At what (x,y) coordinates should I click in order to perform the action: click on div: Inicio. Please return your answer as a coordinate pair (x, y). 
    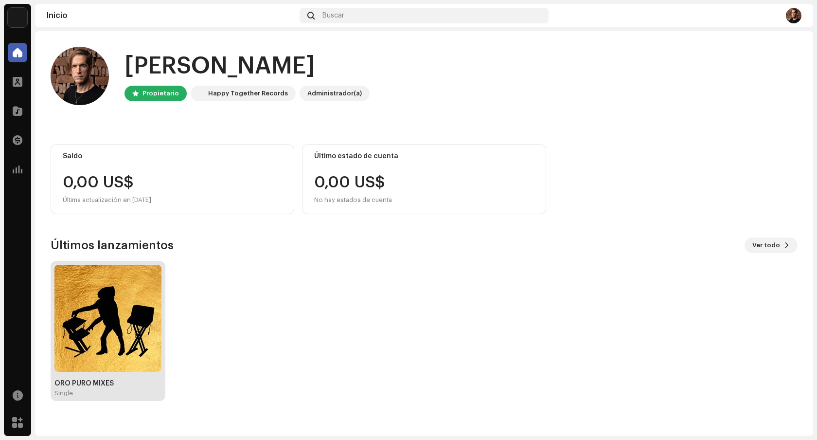
    Looking at the image, I should click on (171, 16).